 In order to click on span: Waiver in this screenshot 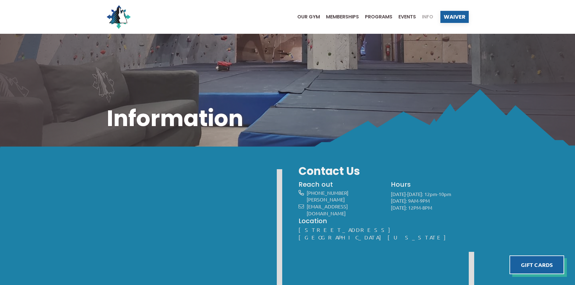, I will do `click(454, 17)`.